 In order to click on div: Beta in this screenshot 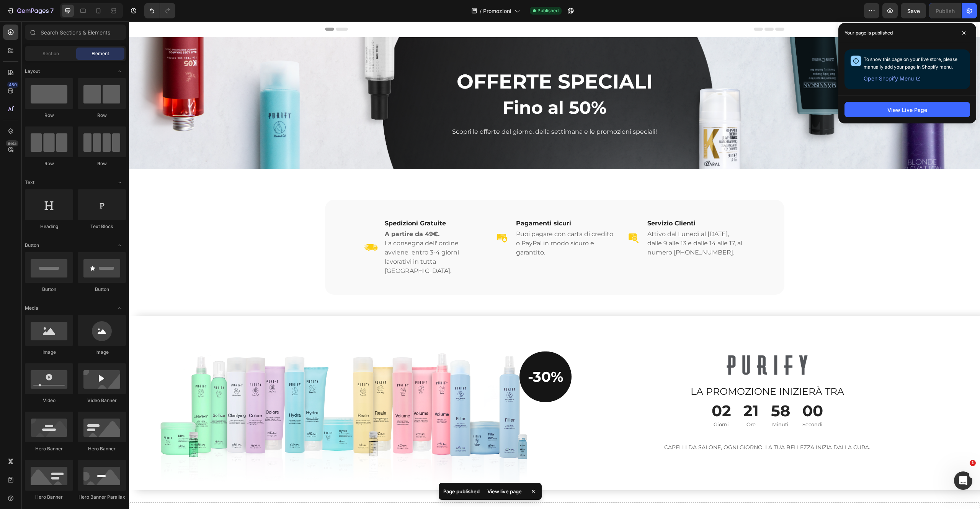, I will do `click(12, 143)`.